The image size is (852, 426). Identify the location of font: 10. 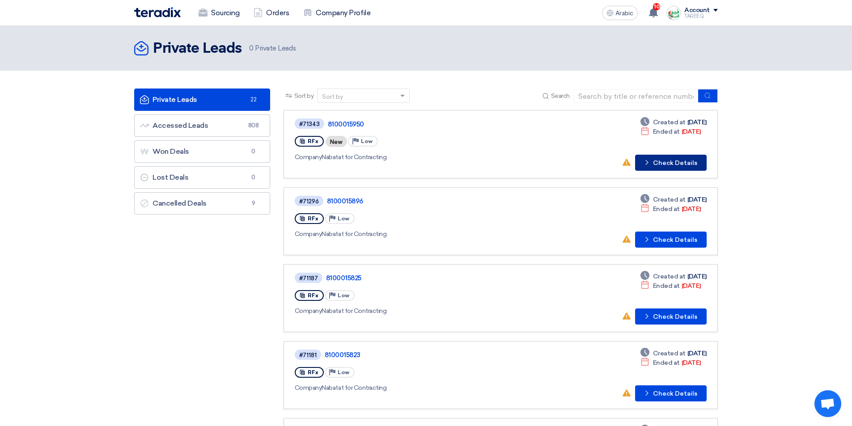
(656, 7).